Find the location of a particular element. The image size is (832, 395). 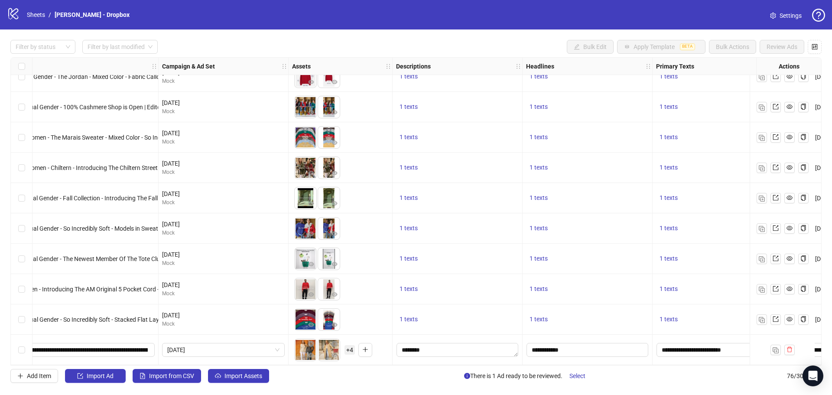

button: Add is located at coordinates (365, 350).